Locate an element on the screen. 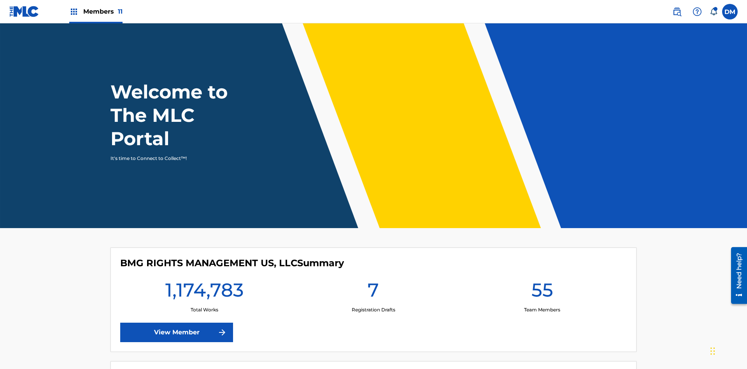 Image resolution: width=747 pixels, height=369 pixels. div: Open Resource Center is located at coordinates (14, 32).